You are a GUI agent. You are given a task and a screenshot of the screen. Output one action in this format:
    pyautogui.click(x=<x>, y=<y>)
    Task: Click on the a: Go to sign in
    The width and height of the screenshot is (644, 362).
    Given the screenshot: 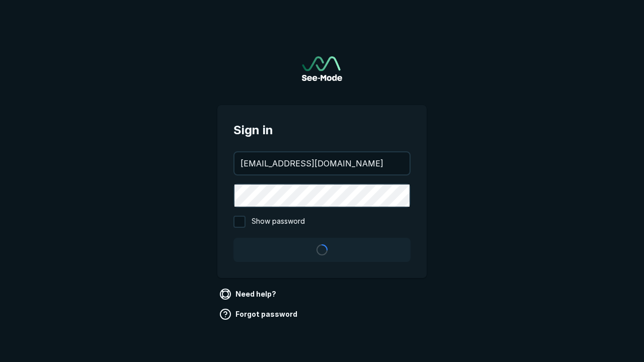 What is the action you would take?
    pyautogui.click(x=322, y=68)
    